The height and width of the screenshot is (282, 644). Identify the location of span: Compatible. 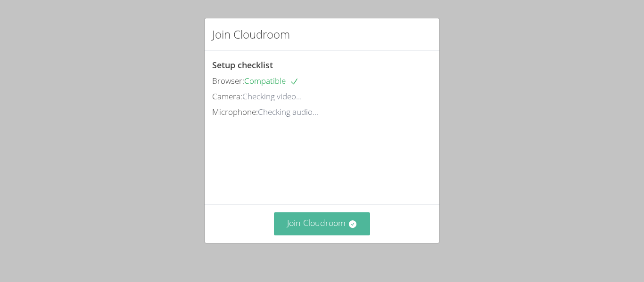
(272, 81).